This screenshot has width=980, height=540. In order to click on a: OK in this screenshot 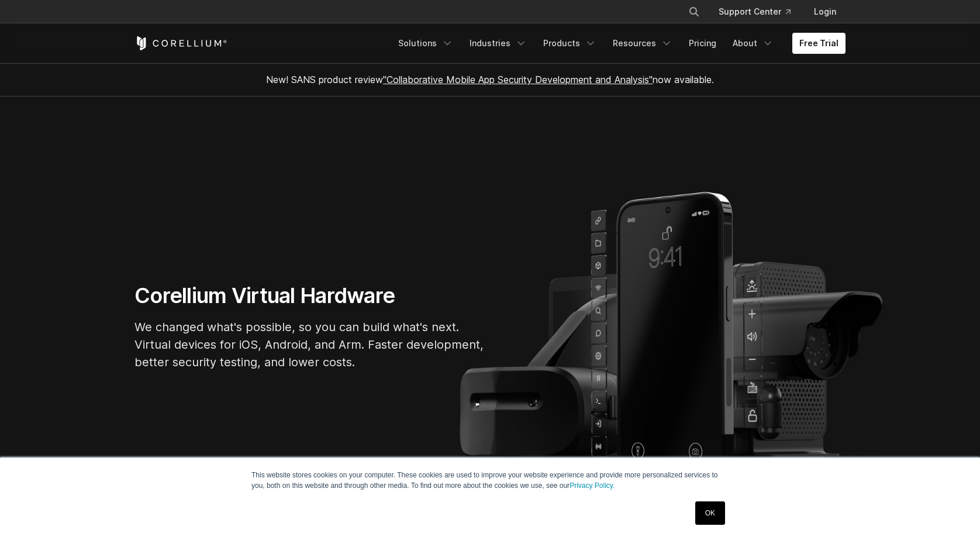, I will do `click(709, 513)`.